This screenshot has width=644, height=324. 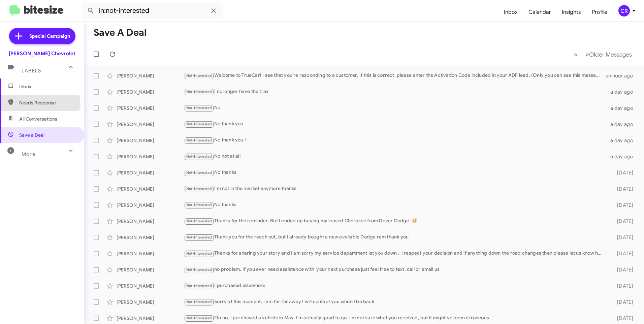 I want to click on span: Insights, so click(x=571, y=12).